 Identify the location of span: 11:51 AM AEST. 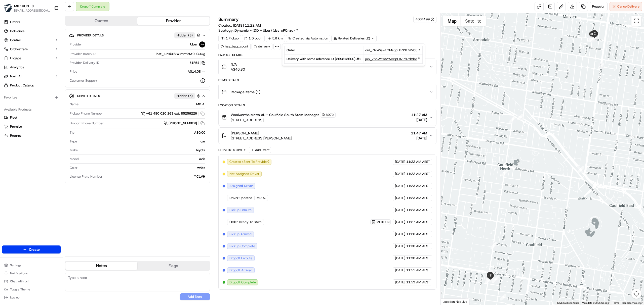
(418, 270).